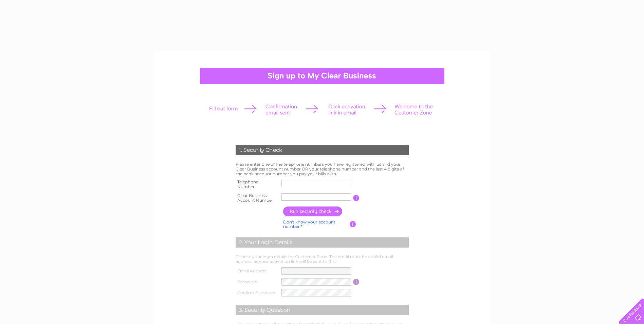  I want to click on a: Don't know your account number?, so click(309, 224).